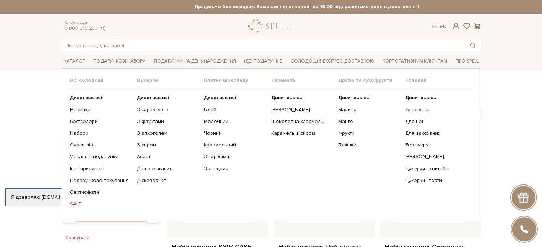 The image size is (542, 247). I want to click on a: Малина, so click(369, 110).